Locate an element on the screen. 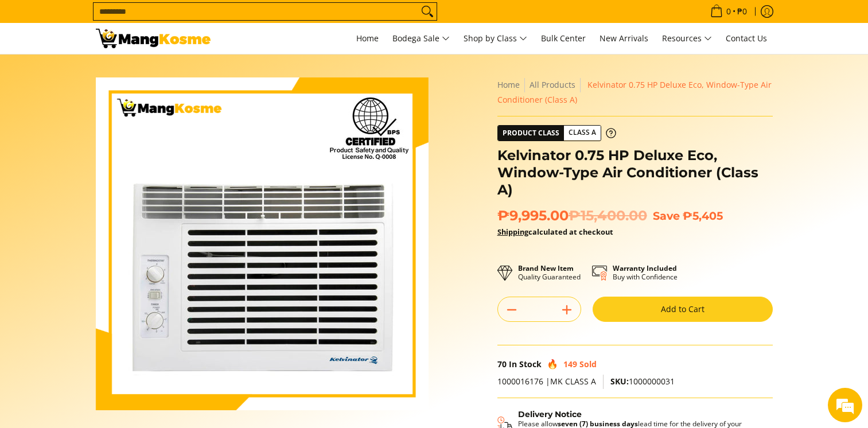 This screenshot has width=868, height=428. span: 1000000031 is located at coordinates (643, 381).